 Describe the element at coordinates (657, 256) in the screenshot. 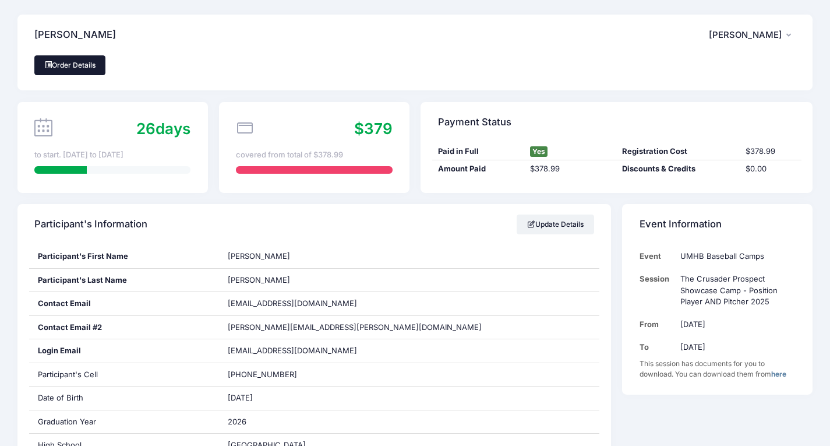

I see `td: Event` at that location.